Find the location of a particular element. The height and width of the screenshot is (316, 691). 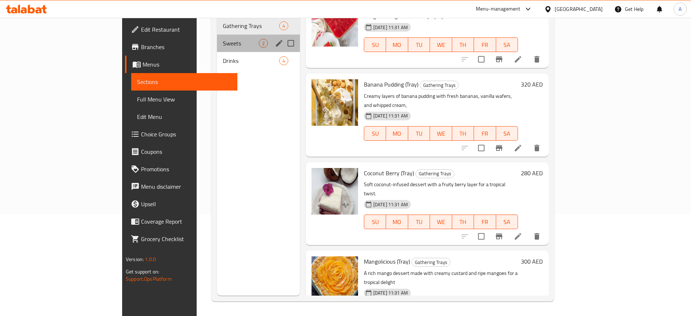

span: 2 is located at coordinates (263, 43).